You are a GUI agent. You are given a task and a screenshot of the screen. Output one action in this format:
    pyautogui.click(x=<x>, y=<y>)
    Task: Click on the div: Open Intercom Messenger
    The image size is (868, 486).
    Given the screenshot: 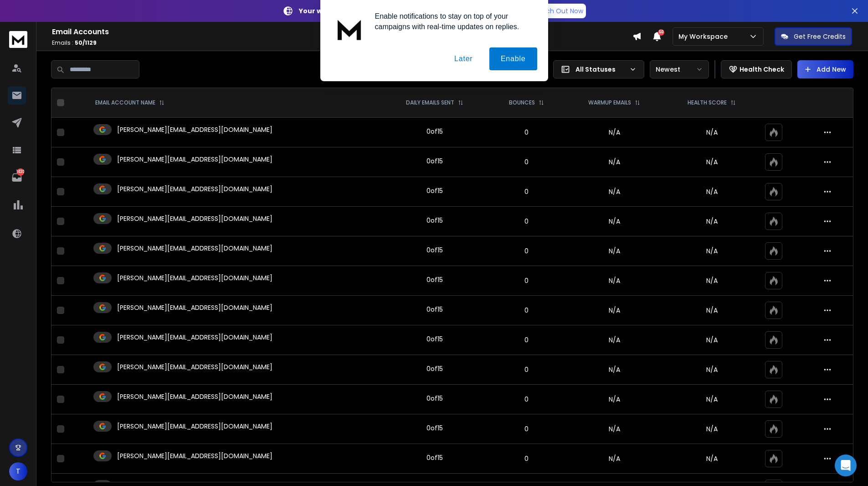 What is the action you would take?
    pyautogui.click(x=846, y=465)
    